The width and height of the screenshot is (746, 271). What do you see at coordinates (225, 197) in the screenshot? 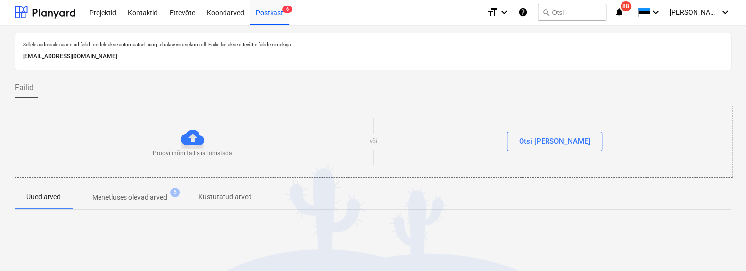
I see `p: Kustutatud arved` at bounding box center [225, 197].